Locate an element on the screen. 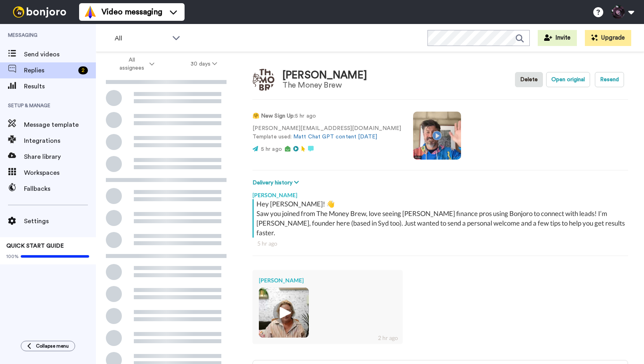 This screenshot has height=364, width=644. span: 5 hr ago is located at coordinates (271, 149).